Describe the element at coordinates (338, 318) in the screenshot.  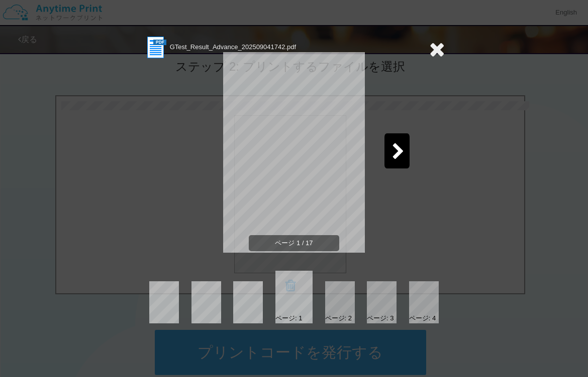
I see `div: ページ: 2` at that location.